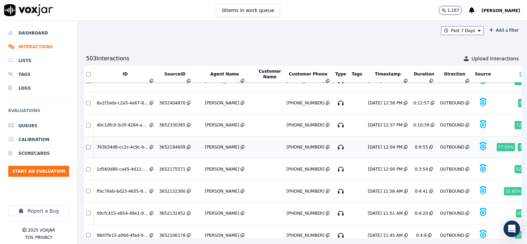 This screenshot has width=527, height=244. What do you see at coordinates (39, 113) in the screenshot?
I see `h6: Evaluations` at bounding box center [39, 113].